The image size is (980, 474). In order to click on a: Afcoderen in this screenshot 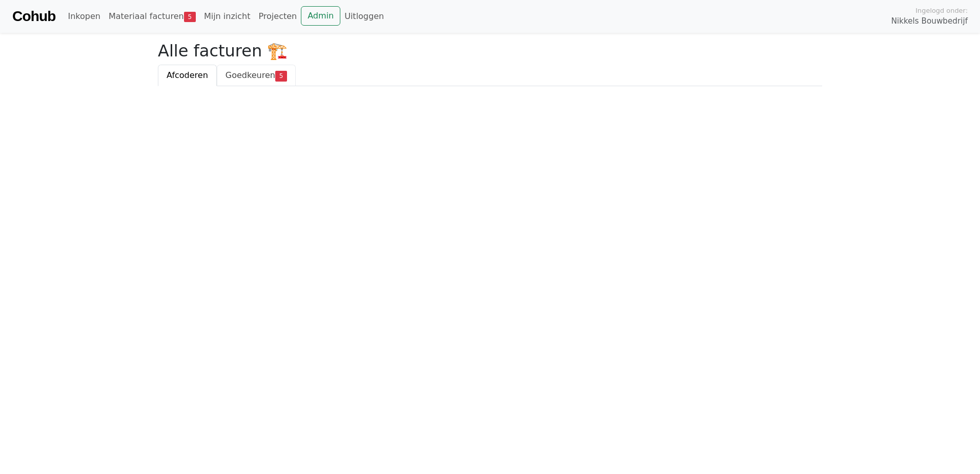, I will do `click(187, 75)`.